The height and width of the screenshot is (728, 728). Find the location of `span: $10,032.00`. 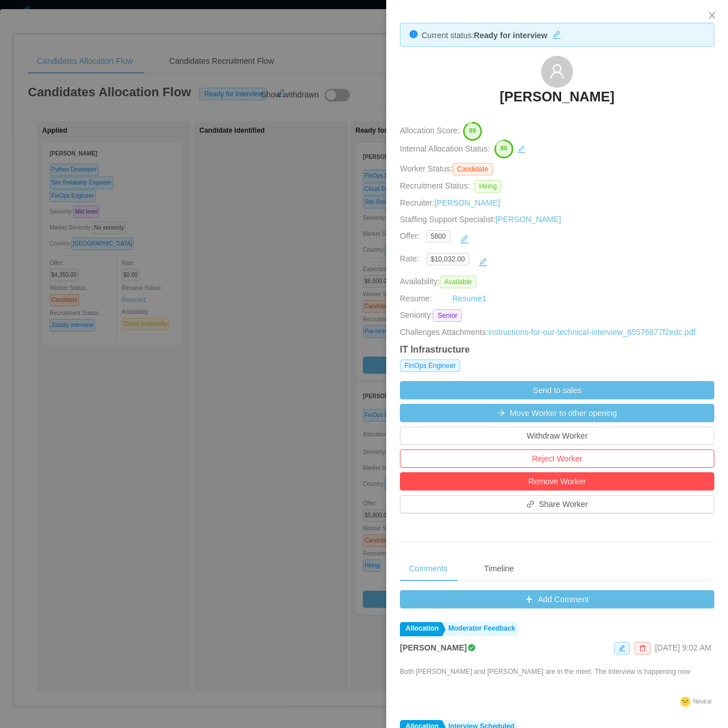

span: $10,032.00 is located at coordinates (448, 259).